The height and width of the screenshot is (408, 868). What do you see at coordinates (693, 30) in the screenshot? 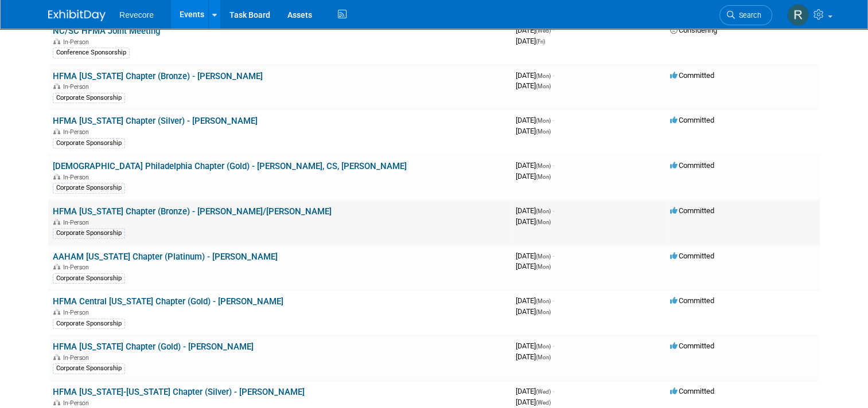
I see `span: Considering` at bounding box center [693, 30].